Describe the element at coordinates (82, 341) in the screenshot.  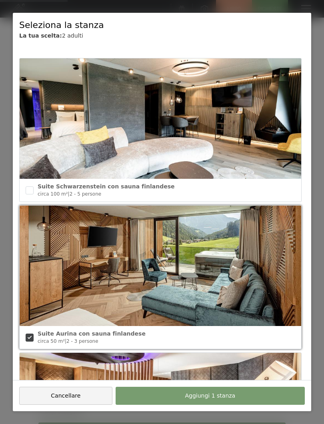
I see `font: 2 - 3 persone` at that location.